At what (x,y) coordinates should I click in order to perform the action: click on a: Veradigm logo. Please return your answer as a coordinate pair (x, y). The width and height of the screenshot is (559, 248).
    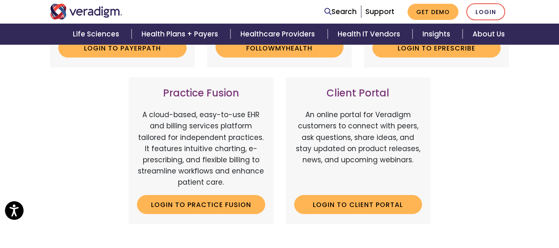
    Looking at the image, I should click on (86, 12).